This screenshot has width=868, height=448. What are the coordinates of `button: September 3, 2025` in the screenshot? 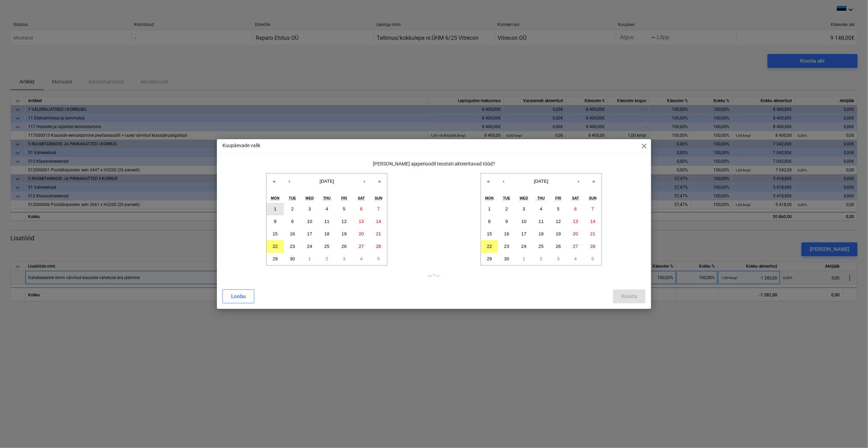 It's located at (310, 209).